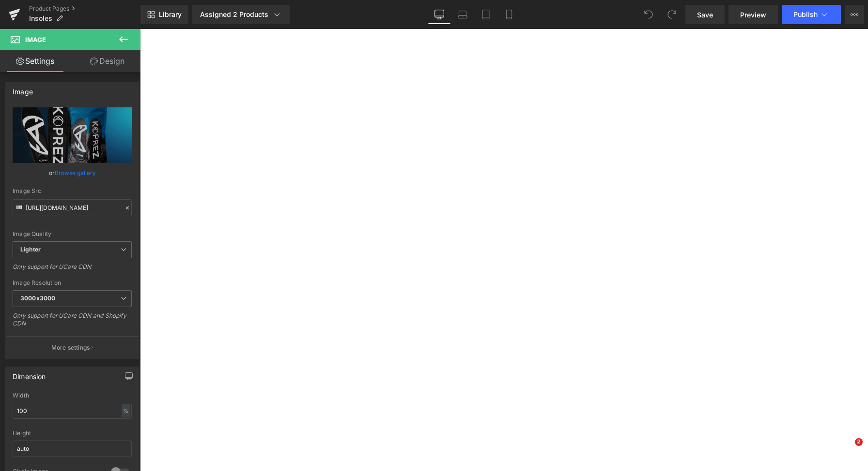 This screenshot has height=471, width=868. What do you see at coordinates (70, 348) in the screenshot?
I see `p: More settings` at bounding box center [70, 348].